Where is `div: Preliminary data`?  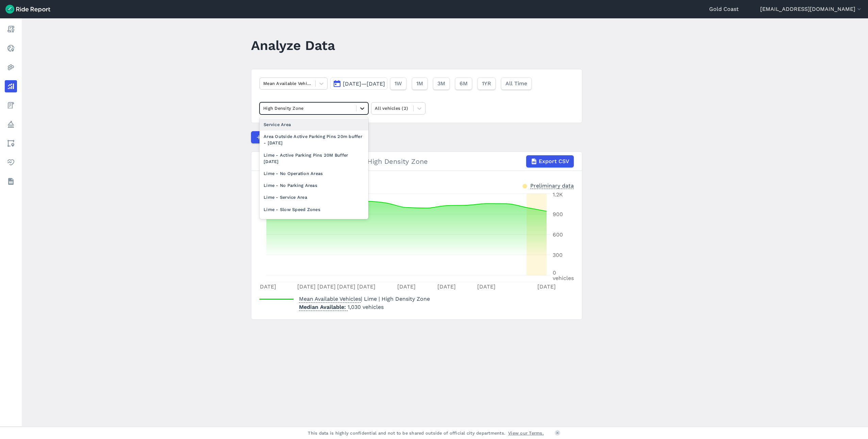
div: Preliminary data is located at coordinates (552, 185).